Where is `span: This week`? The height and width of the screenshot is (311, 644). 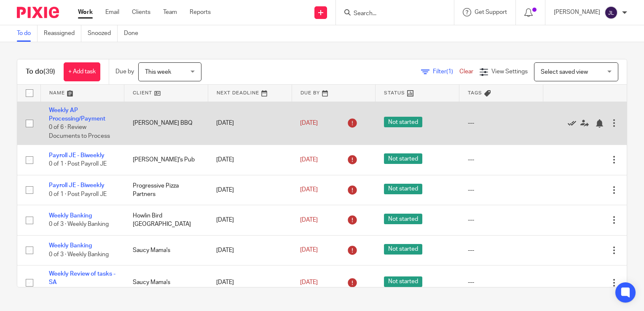
span: This week is located at coordinates (158, 72).